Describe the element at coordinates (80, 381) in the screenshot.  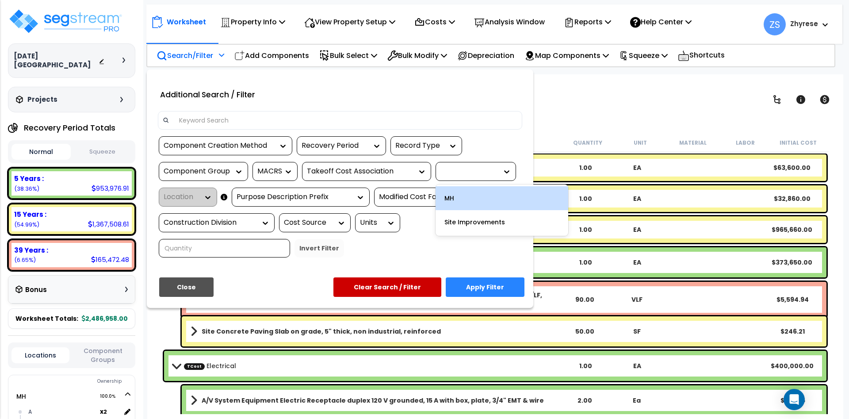
I see `div: Ownership` at that location.